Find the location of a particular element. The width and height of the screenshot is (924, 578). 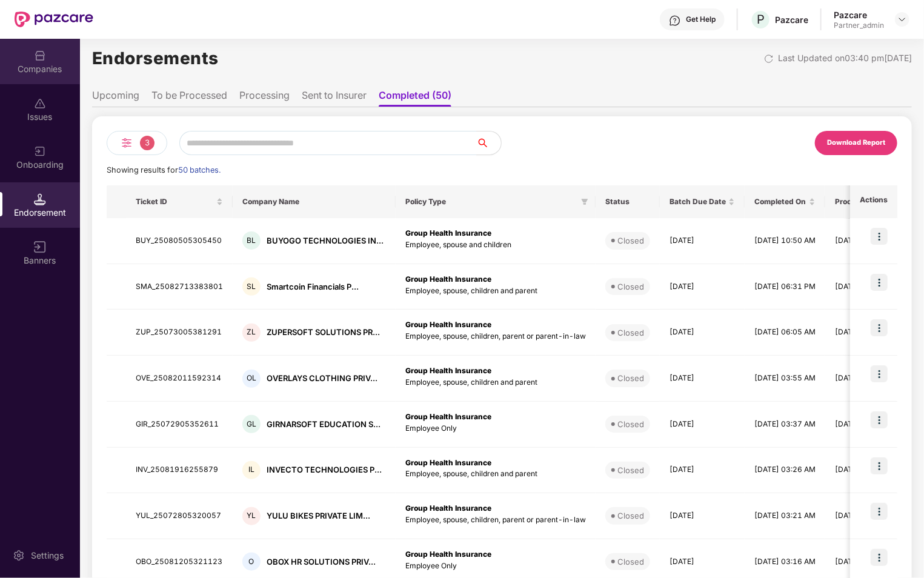

th: Ticket ID is located at coordinates (179, 202).